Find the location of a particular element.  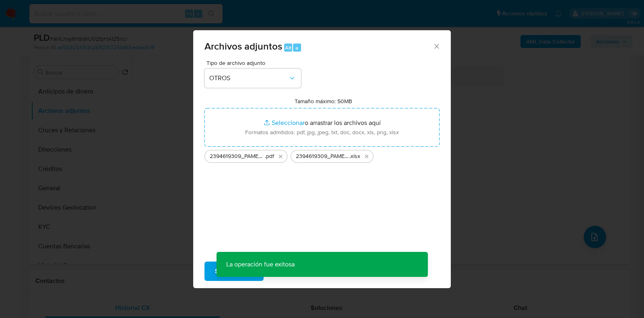

span: .pdf is located at coordinates (269, 156).